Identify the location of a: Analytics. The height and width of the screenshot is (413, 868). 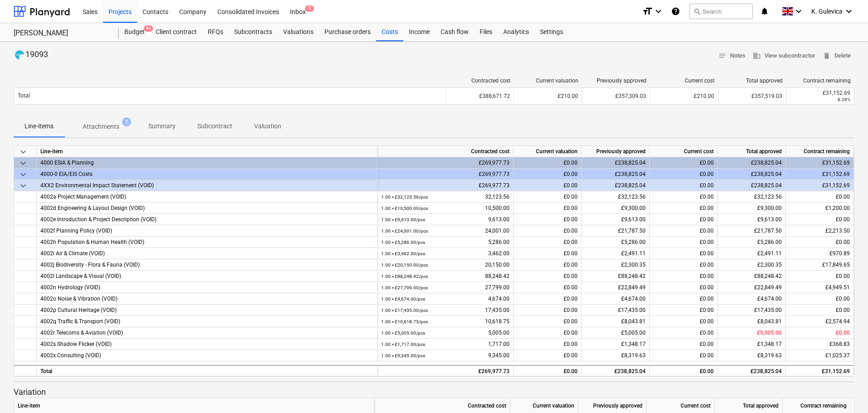
(516, 32).